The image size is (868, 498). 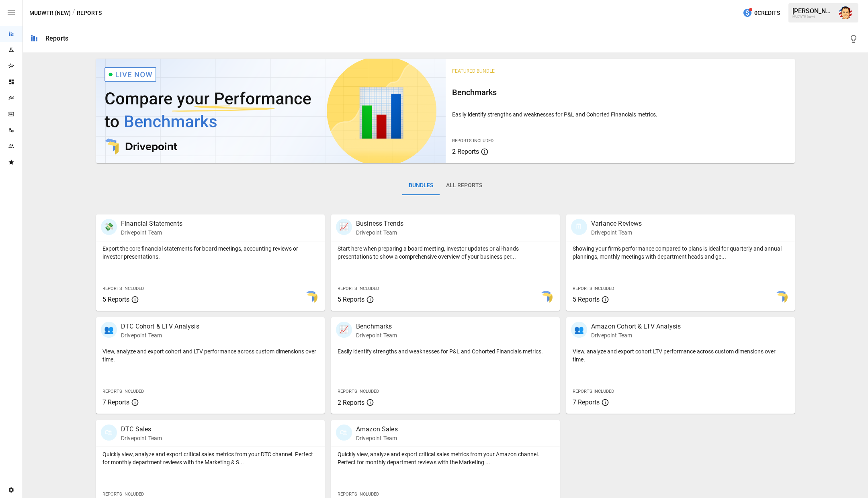 What do you see at coordinates (761, 13) in the screenshot?
I see `button: 0Credits` at bounding box center [761, 13].